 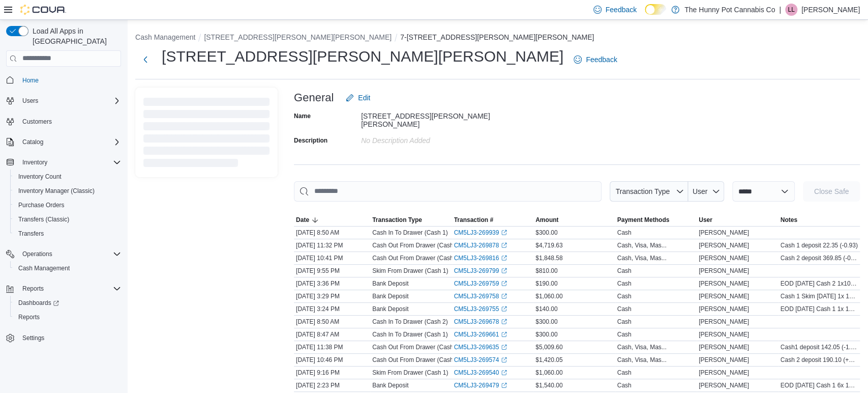 What do you see at coordinates (819, 246) in the screenshot?
I see `span: Cash 1 deposit 22.35 (-0.93)` at bounding box center [819, 246].